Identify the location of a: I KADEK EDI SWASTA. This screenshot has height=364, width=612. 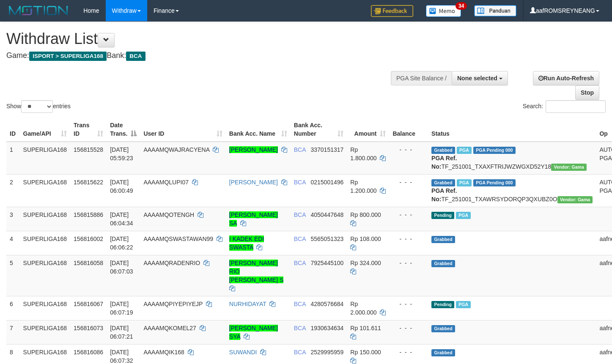
(247, 243).